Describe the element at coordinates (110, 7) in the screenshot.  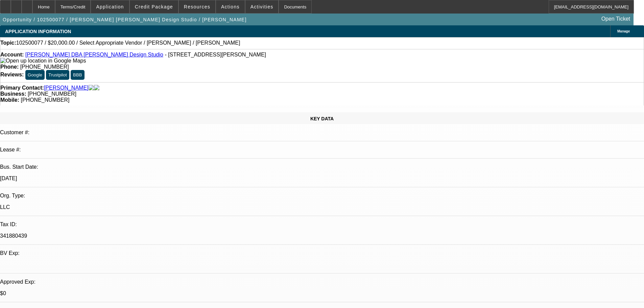
I see `button: Application` at that location.